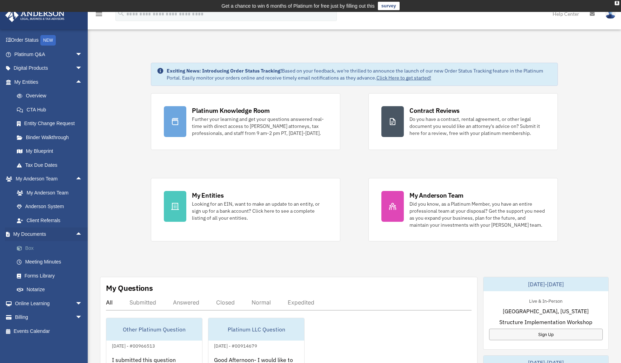 This screenshot has width=621, height=363. Describe the element at coordinates (545, 301) in the screenshot. I see `div: Live & In-Person` at that location.